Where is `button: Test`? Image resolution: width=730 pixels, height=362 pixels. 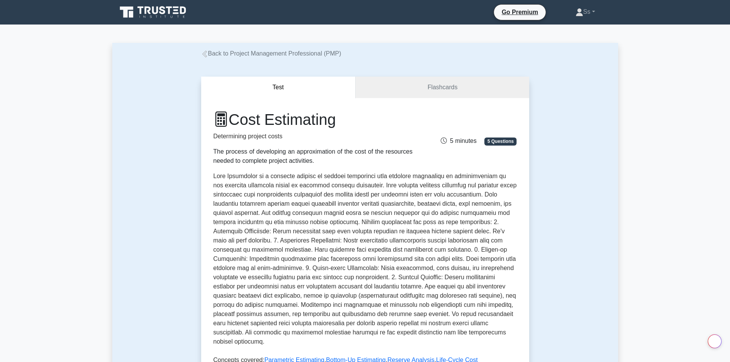
button: Test is located at coordinates (279, 87).